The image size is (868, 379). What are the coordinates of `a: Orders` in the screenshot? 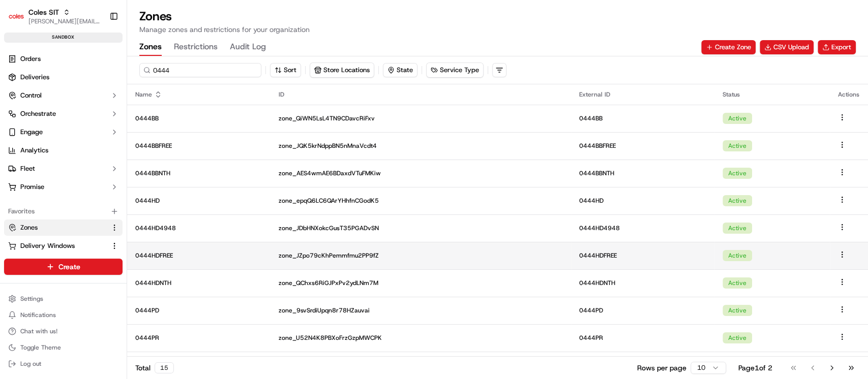 It's located at (63, 59).